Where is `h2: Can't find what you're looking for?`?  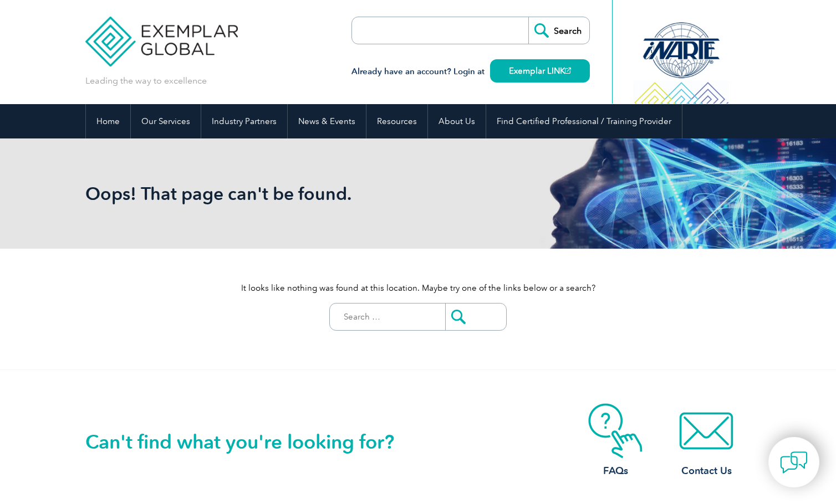
h2: Can't find what you're looking for? is located at coordinates (252, 442).